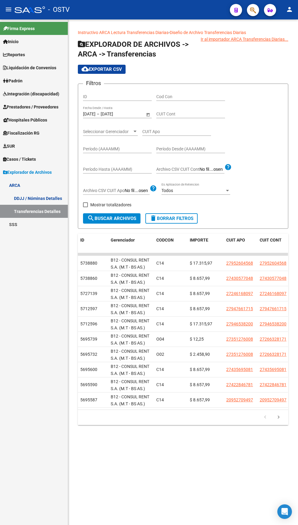 The height and width of the screenshot is (525, 298). What do you see at coordinates (89, 370) in the screenshot?
I see `span: 5695600` at bounding box center [89, 370].